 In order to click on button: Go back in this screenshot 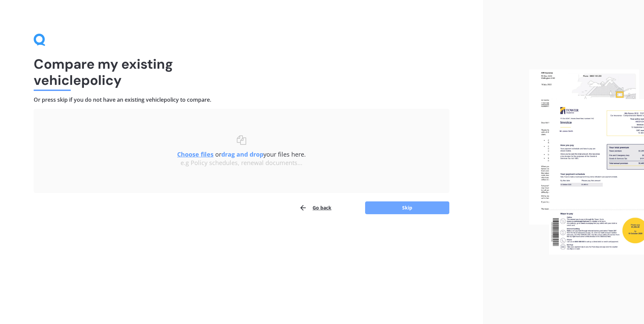, I will do `click(315, 207)`.